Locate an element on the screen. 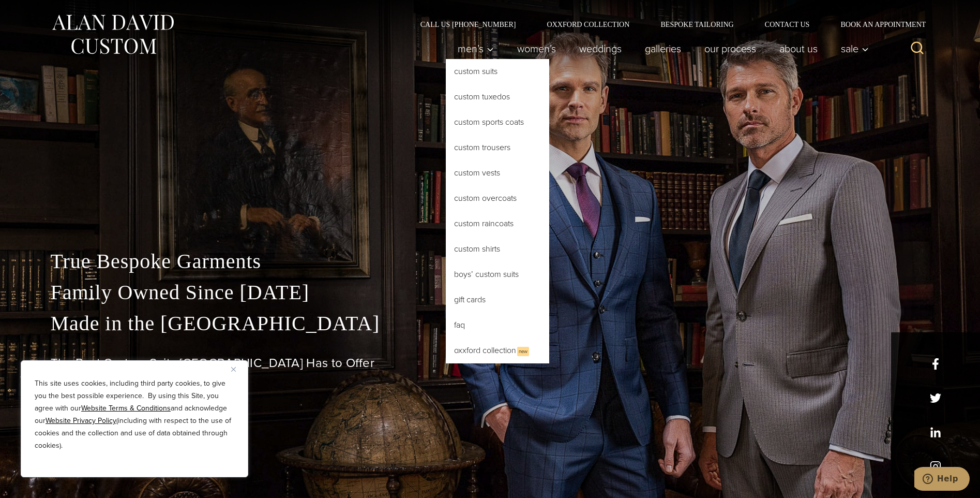 The height and width of the screenshot is (498, 980). a: Oxxford CollectionNew is located at coordinates (498, 351).